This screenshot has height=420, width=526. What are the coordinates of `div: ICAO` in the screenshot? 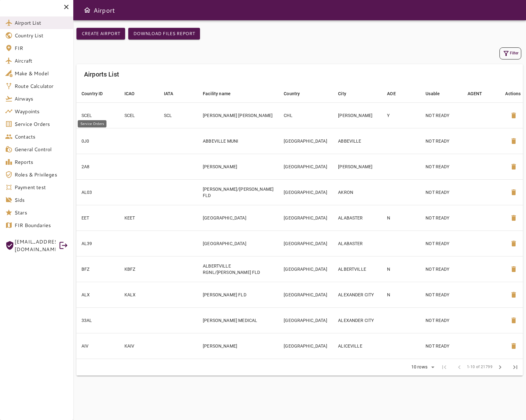 It's located at (130, 93).